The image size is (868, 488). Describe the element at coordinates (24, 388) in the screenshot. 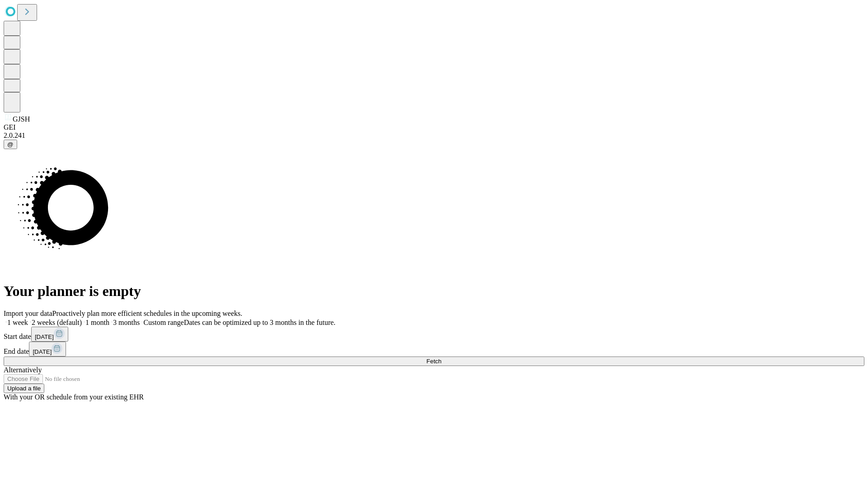

I see `button: Upload a file` at that location.